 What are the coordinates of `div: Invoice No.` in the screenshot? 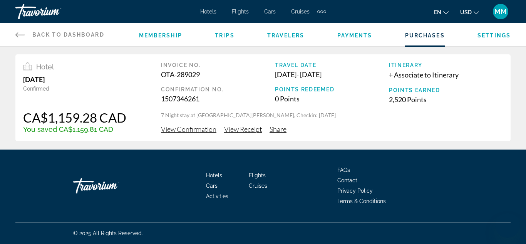 It's located at (218, 65).